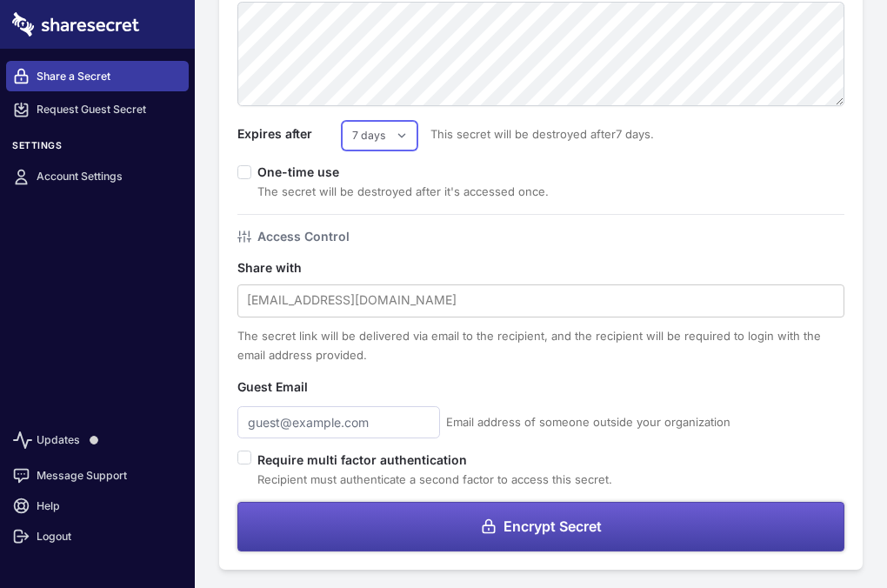 Image resolution: width=887 pixels, height=588 pixels. Describe the element at coordinates (435, 479) in the screenshot. I see `span: Recipient must authenticate a second factor to access this secret.` at that location.